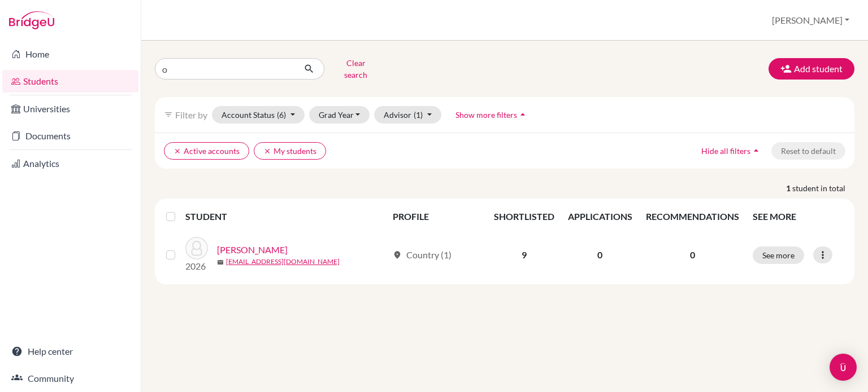 This screenshot has height=392, width=868. Describe the element at coordinates (290, 151) in the screenshot. I see `button: clearMy students` at that location.